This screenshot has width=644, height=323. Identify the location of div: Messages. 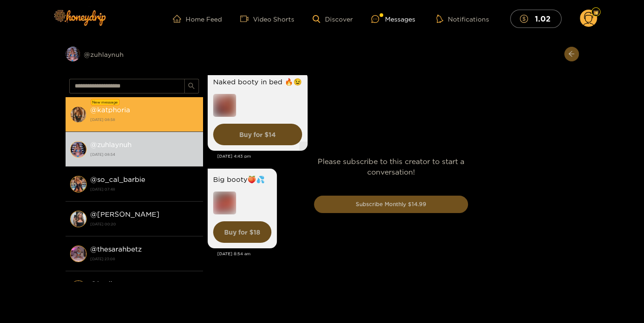
(393, 19).